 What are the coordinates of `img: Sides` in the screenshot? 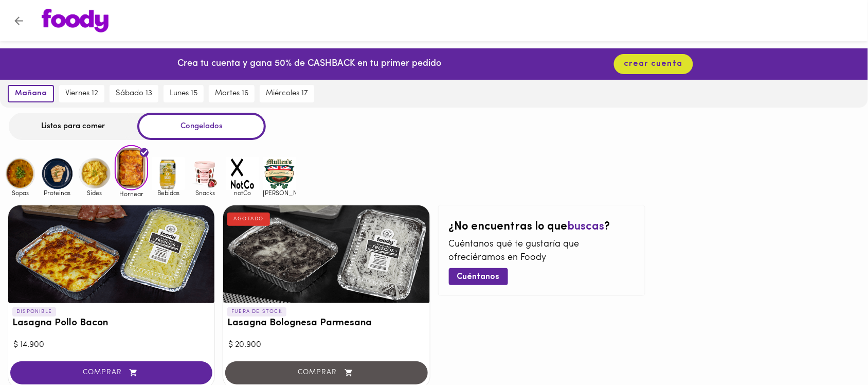 It's located at (94, 173).